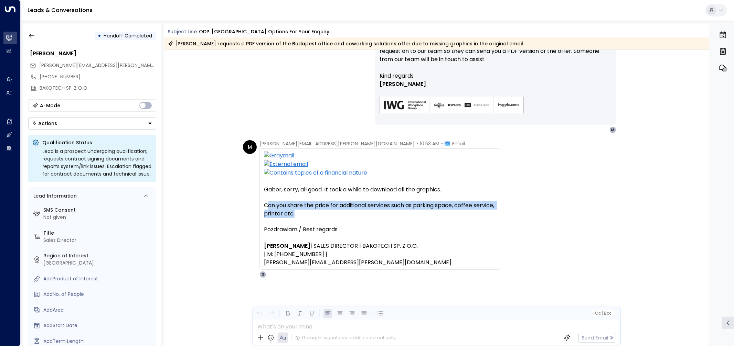 This screenshot has width=734, height=346. I want to click on div: Not given, so click(98, 217).